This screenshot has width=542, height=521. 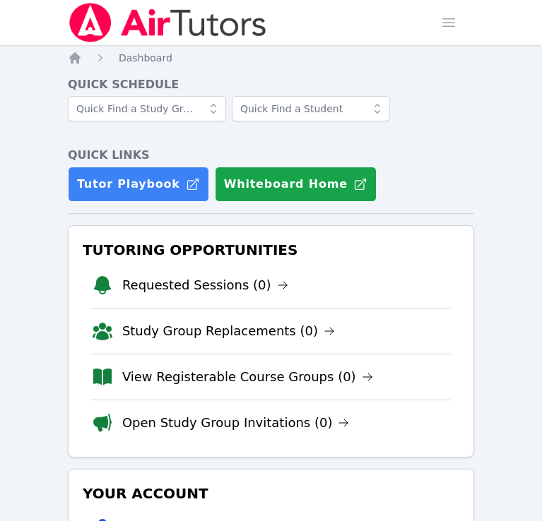 What do you see at coordinates (147, 109) in the screenshot?
I see `input: Quick Find a Study Group` at bounding box center [147, 109].